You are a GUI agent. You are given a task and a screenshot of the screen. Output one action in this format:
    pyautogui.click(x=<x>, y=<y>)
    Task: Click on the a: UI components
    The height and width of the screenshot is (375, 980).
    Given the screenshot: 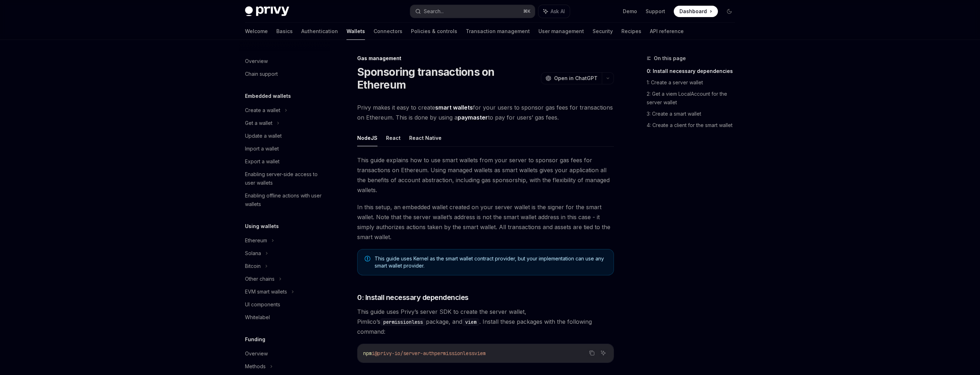 What is the action you would take?
    pyautogui.click(x=285, y=305)
    